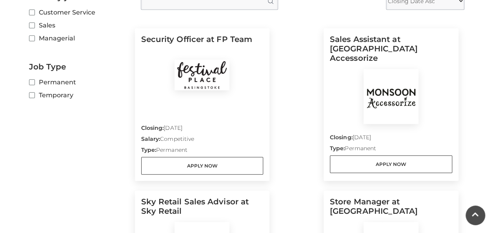 This screenshot has width=493, height=233. What do you see at coordinates (79, 95) in the screenshot?
I see `label: Temporary` at bounding box center [79, 95].